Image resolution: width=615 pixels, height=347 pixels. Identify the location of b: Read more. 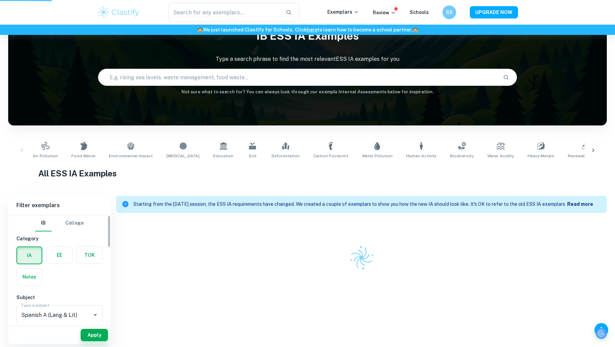
(580, 204).